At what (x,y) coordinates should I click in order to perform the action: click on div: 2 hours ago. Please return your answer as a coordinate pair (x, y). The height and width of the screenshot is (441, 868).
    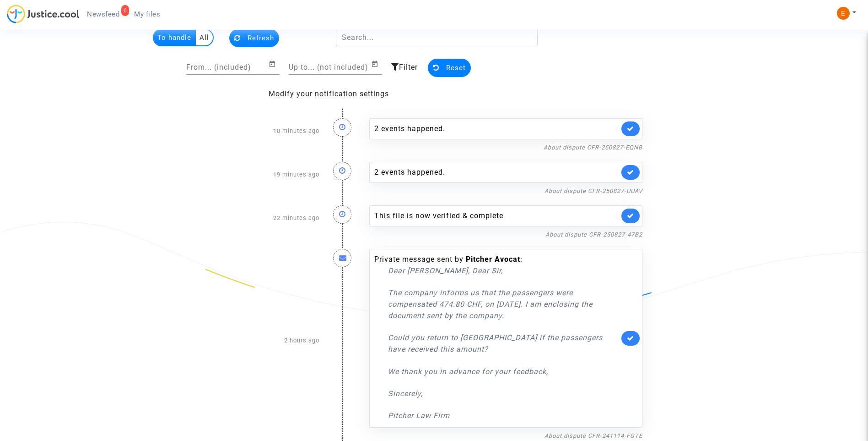
    Looking at the image, I should click on (272, 340).